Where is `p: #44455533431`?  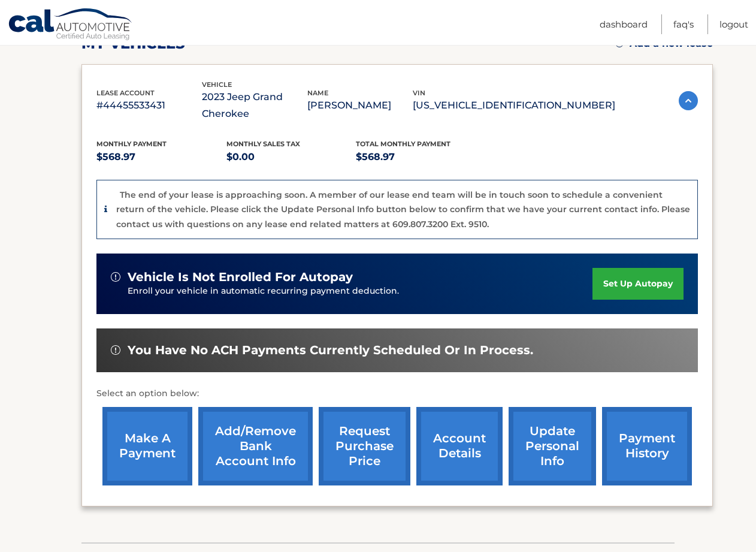
p: #44455533431 is located at coordinates (149, 105).